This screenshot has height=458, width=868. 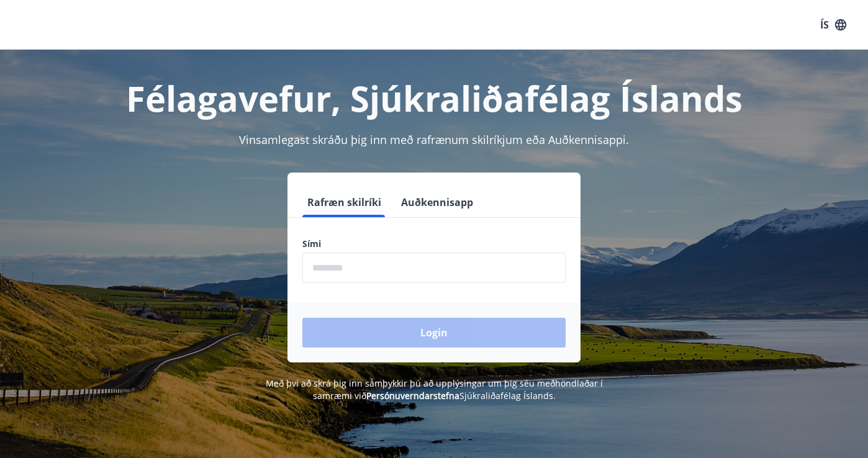 I want to click on a: Persónuverndarstefna, so click(x=413, y=395).